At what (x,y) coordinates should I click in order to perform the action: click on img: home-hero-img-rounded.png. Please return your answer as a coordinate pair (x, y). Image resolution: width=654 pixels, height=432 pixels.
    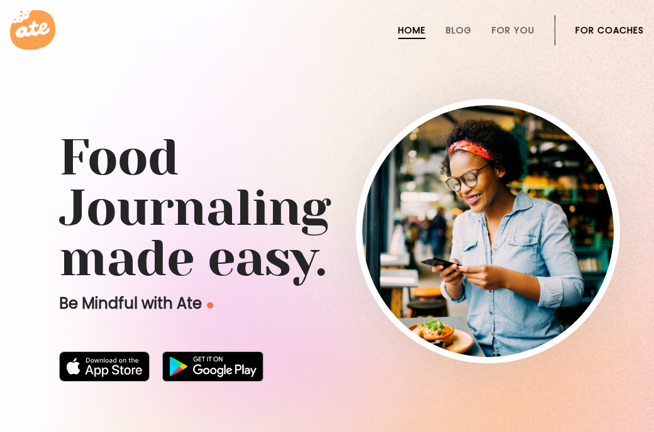
    Looking at the image, I should click on (488, 231).